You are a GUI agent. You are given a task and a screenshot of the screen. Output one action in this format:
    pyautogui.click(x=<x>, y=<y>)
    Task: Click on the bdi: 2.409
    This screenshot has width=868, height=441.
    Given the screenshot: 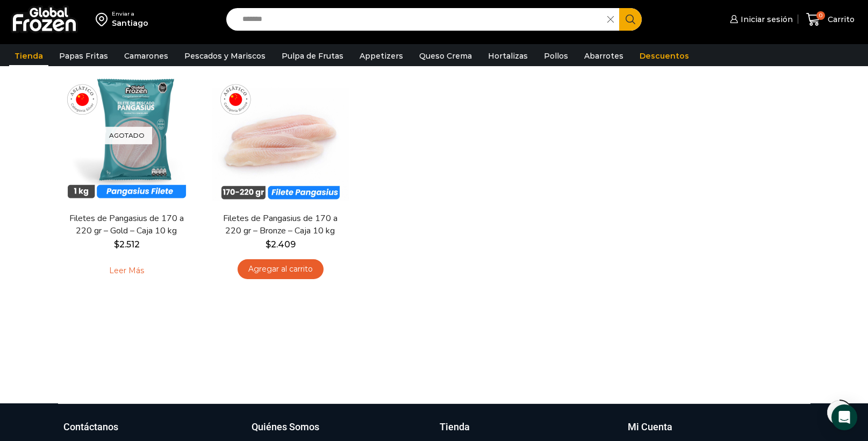 What is the action you would take?
    pyautogui.click(x=280, y=244)
    